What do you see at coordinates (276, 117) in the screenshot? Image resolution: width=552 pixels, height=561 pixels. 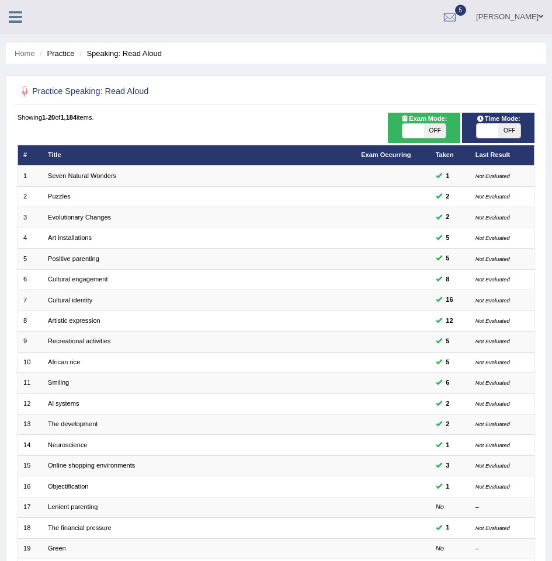 I see `div: Showing of items.` at bounding box center [276, 117].